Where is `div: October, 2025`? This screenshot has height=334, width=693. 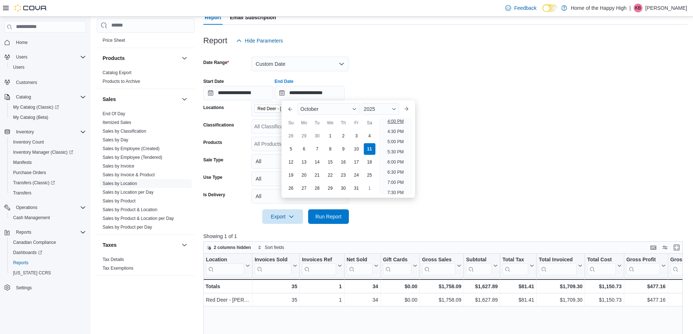
div: October, 2025 is located at coordinates (330, 162).